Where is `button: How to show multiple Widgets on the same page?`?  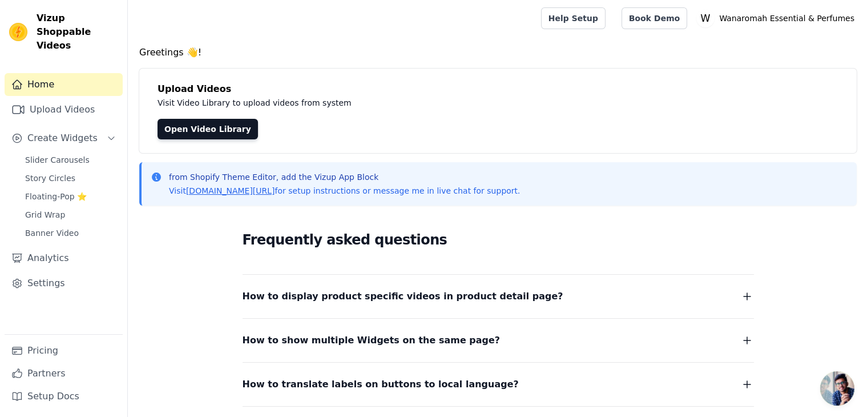
button: How to show multiple Widgets on the same page? is located at coordinates (498, 340).